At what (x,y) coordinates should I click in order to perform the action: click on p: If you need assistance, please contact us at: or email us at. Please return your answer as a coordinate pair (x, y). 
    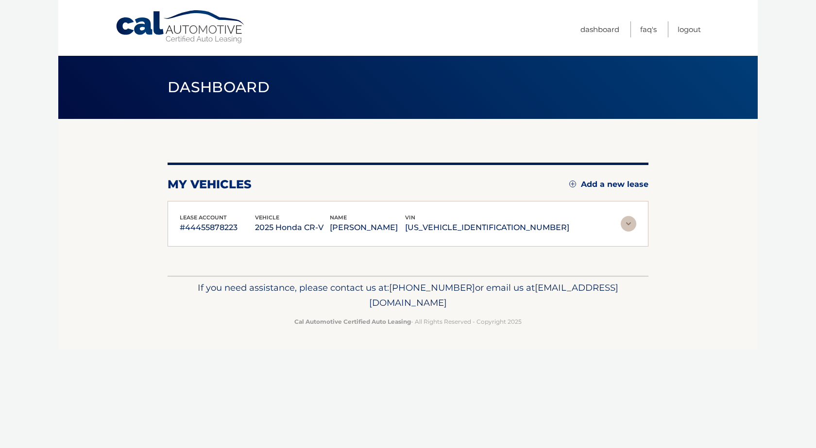
    Looking at the image, I should click on (408, 296).